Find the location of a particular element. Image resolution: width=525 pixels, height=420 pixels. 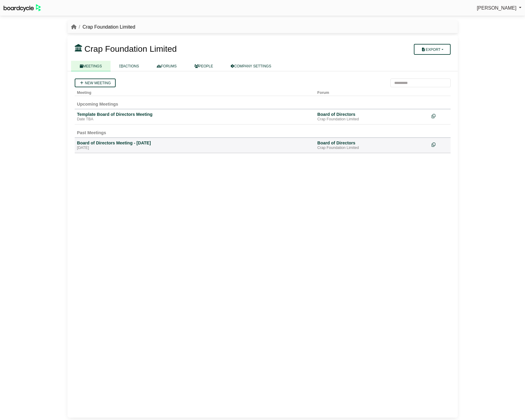

a: FORUMS is located at coordinates (167, 66).